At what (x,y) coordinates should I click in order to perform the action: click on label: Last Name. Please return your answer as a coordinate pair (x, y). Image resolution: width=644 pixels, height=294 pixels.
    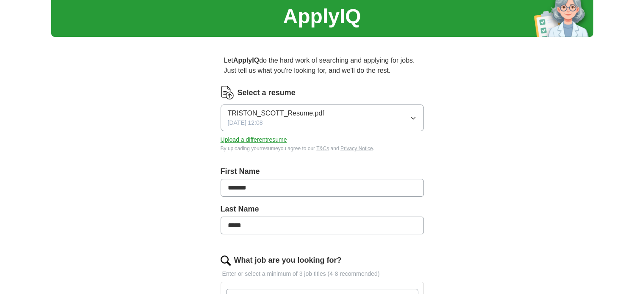
    Looking at the image, I should click on (322, 209).